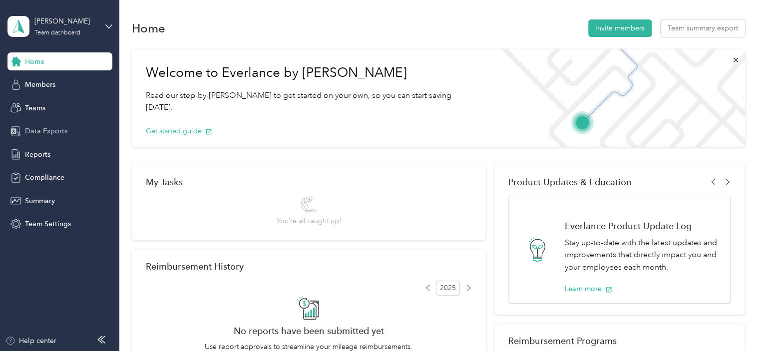 The width and height of the screenshot is (762, 351). What do you see at coordinates (588, 288) in the screenshot?
I see `button: Learn more` at bounding box center [588, 288].